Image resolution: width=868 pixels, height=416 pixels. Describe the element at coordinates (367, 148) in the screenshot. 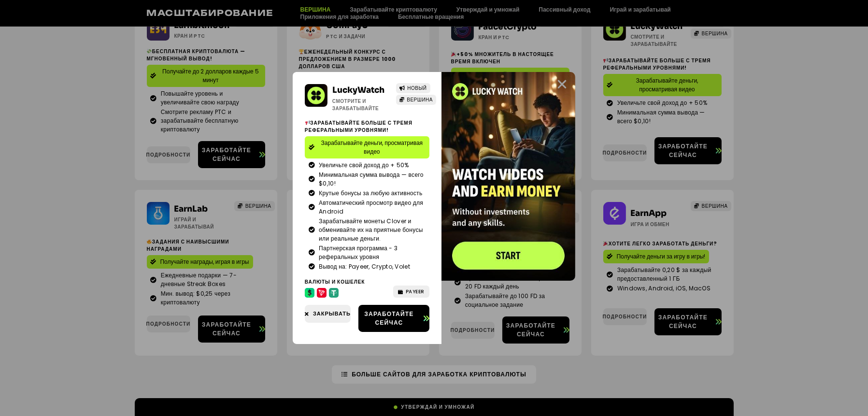

I see `a: Зарабатывайте деньги, просматривая видео` at that location.